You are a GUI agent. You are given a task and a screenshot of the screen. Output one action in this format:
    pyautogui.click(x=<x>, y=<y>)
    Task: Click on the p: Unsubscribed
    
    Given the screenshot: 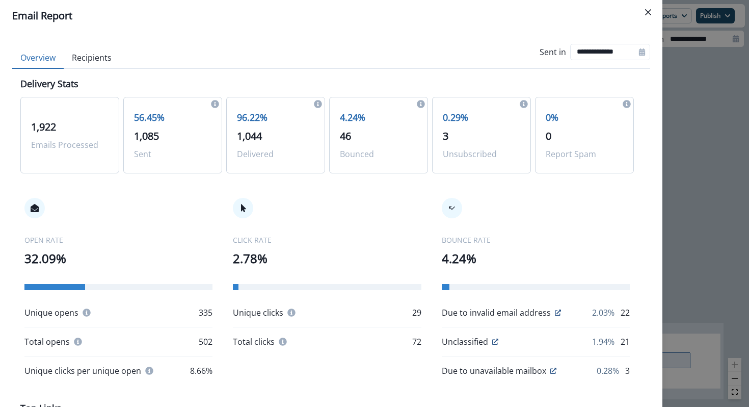 What is the action you would take?
    pyautogui.click(x=481, y=154)
    